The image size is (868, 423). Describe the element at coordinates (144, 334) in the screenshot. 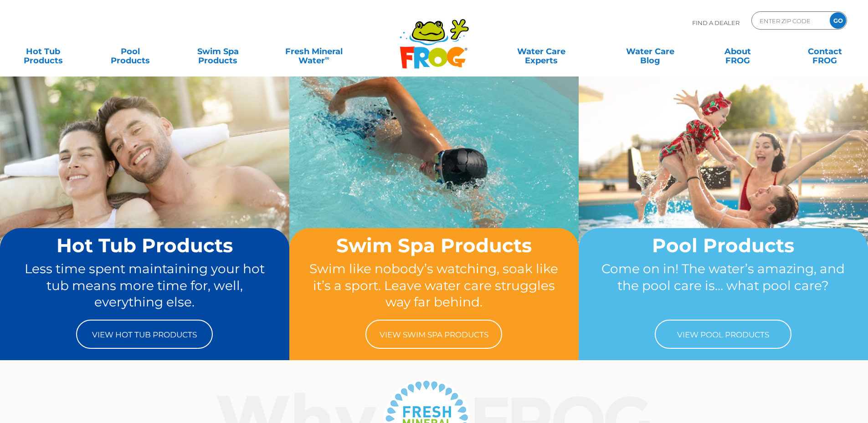

I see `a: View Hot Tub Products` at that location.